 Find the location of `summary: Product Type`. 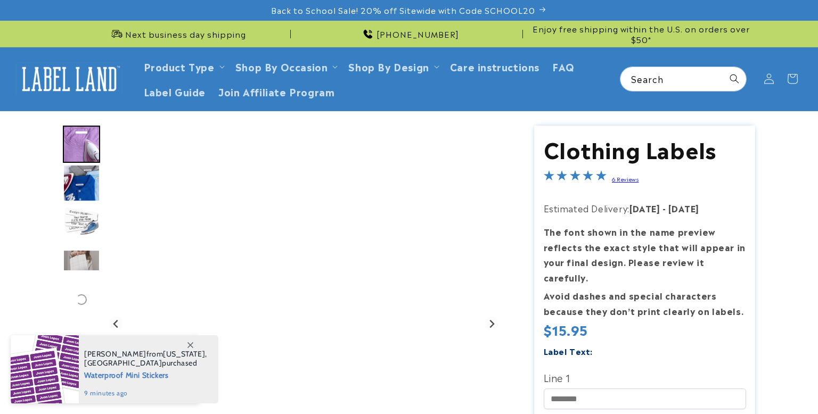

summary: Product Type is located at coordinates (183, 66).